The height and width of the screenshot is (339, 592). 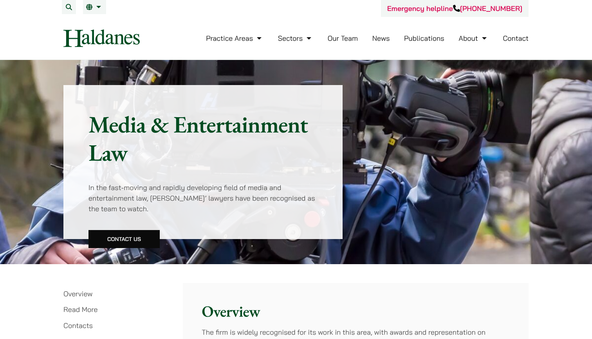 What do you see at coordinates (342, 38) in the screenshot?
I see `a: Our Team` at bounding box center [342, 38].